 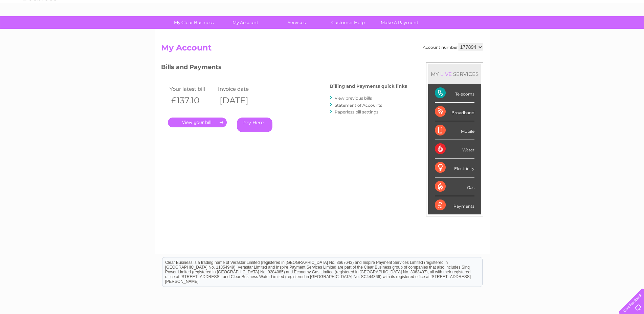 I want to click on img: logo.png, so click(x=40, y=28).